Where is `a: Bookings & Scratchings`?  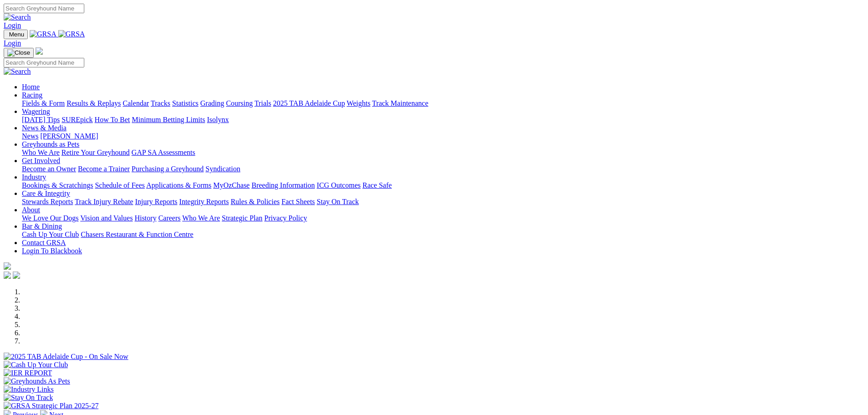 a: Bookings & Scratchings is located at coordinates (57, 185).